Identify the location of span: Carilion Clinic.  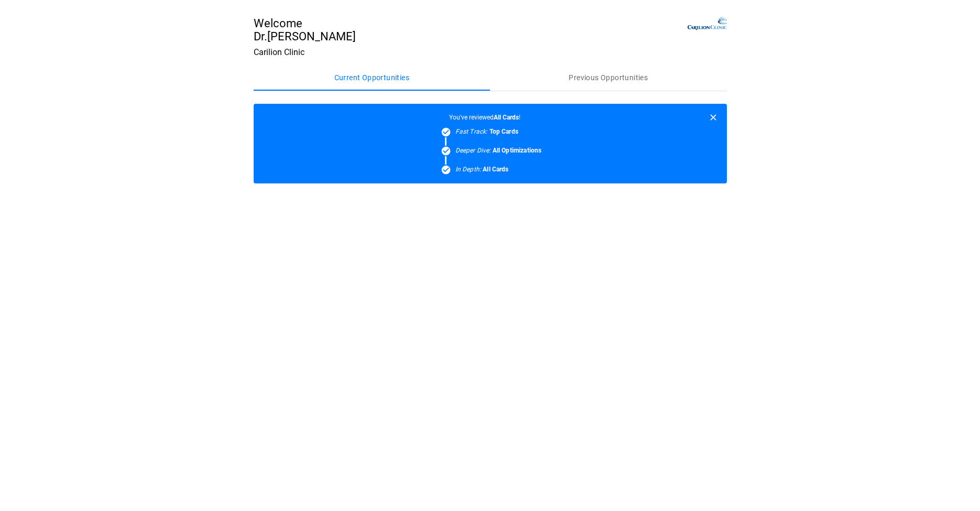
(279, 52).